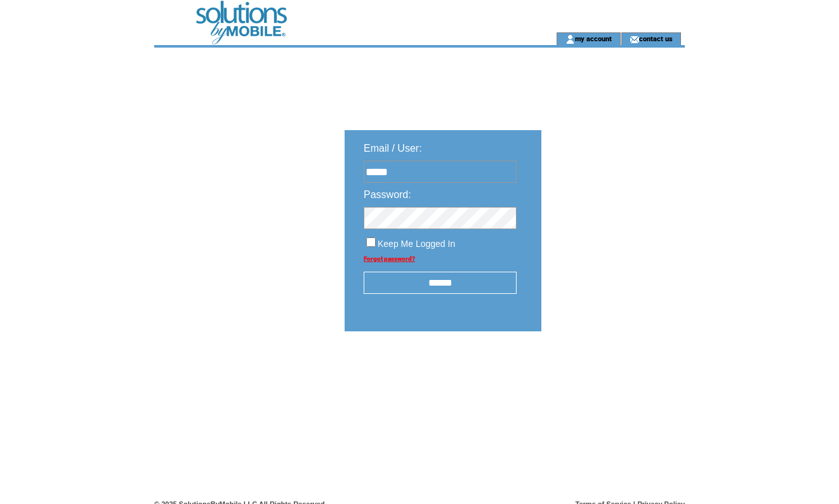 The height and width of the screenshot is (504, 839). I want to click on a: Forgot password?, so click(389, 259).